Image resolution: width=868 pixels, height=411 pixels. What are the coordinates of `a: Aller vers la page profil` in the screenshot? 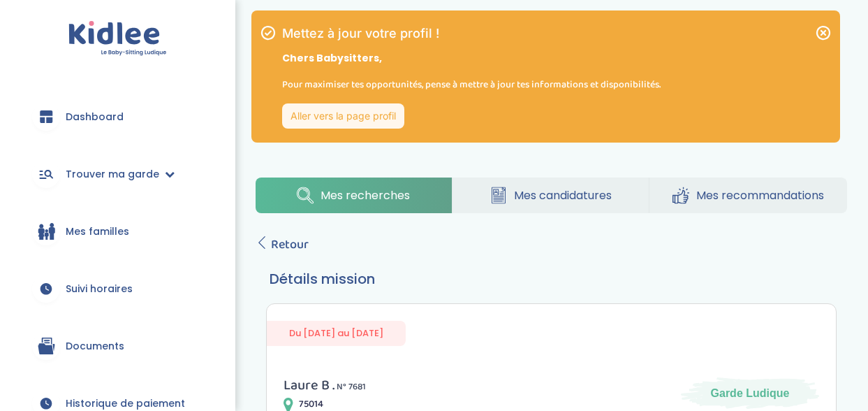 It's located at (343, 116).